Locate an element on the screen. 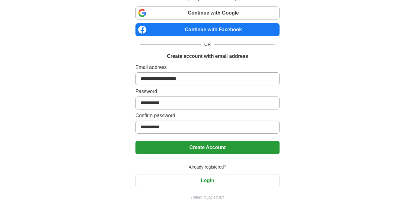 Image resolution: width=415 pixels, height=210 pixels. a: Continue with Google is located at coordinates (207, 13).